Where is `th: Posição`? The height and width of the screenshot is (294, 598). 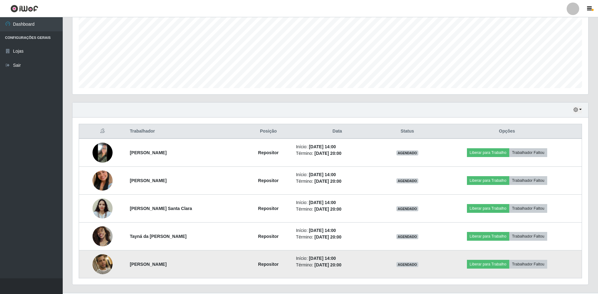 th: Posição is located at coordinates (269, 131).